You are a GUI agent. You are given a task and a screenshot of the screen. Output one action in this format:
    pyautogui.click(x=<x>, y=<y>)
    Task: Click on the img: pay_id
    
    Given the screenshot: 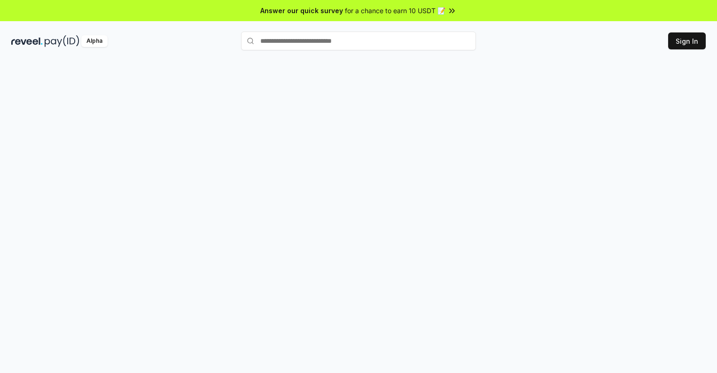 What is the action you would take?
    pyautogui.click(x=62, y=41)
    